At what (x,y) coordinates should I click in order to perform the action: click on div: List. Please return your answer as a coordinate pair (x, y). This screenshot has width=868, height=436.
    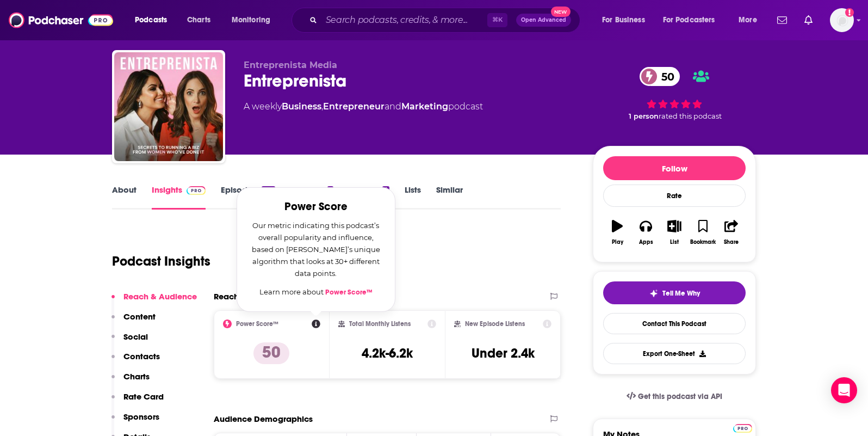
    Looking at the image, I should click on (674, 242).